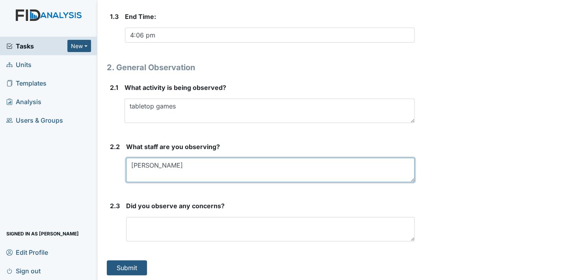 The height and width of the screenshot is (280, 584). I want to click on span: Sign out, so click(23, 271).